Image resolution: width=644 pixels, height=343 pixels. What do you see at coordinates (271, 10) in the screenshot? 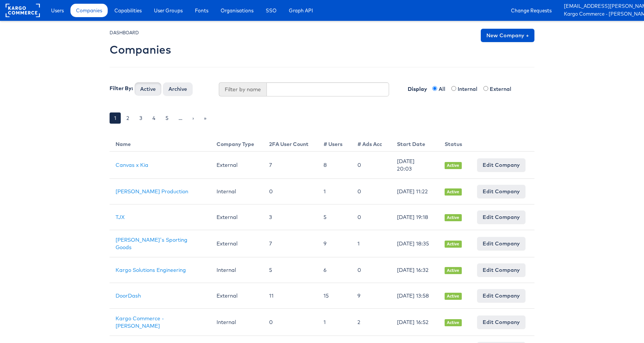
I see `span: SSO` at bounding box center [271, 10].